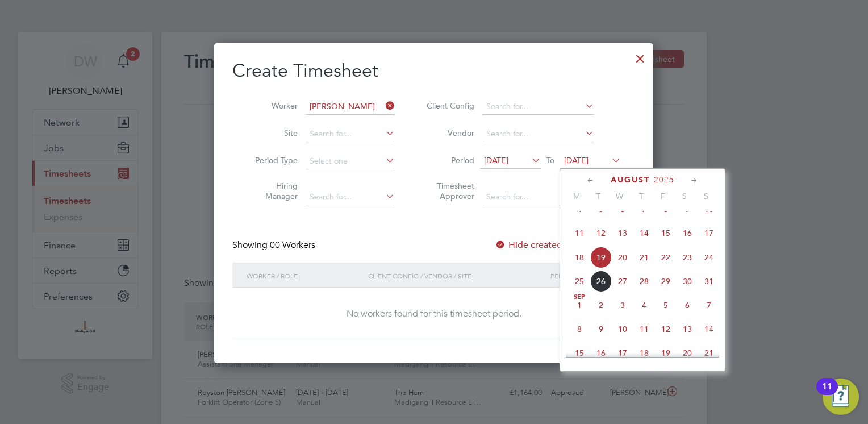 This screenshot has width=868, height=424. I want to click on span: August, so click(630, 179).